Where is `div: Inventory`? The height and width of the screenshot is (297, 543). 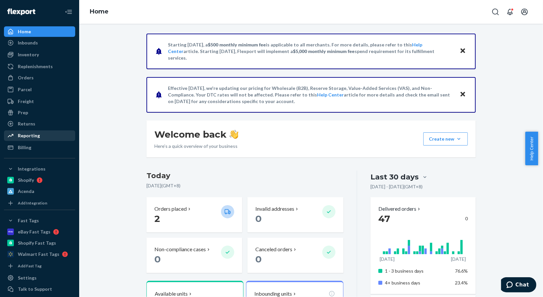 div: Inventory is located at coordinates (28, 55).